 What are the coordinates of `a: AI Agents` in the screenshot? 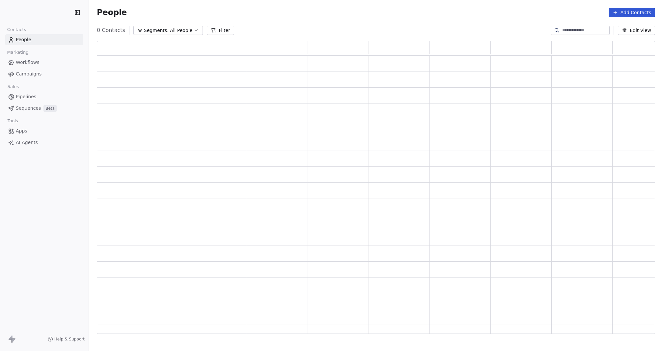 It's located at (44, 142).